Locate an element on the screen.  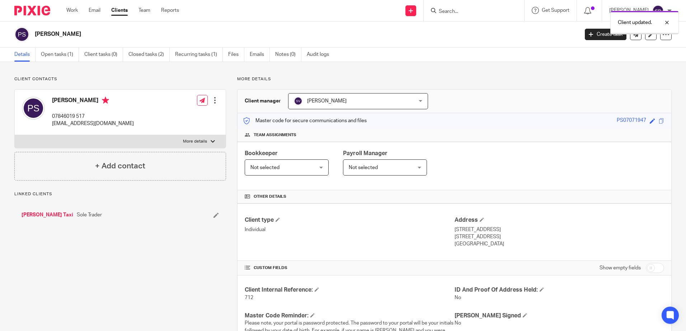
h4: Client type is located at coordinates (349, 220).